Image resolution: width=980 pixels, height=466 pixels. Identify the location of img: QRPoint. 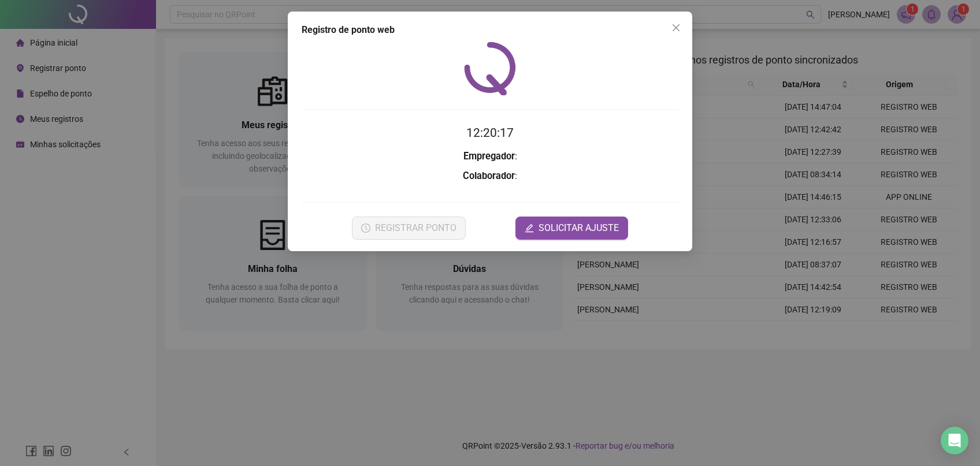
(490, 68).